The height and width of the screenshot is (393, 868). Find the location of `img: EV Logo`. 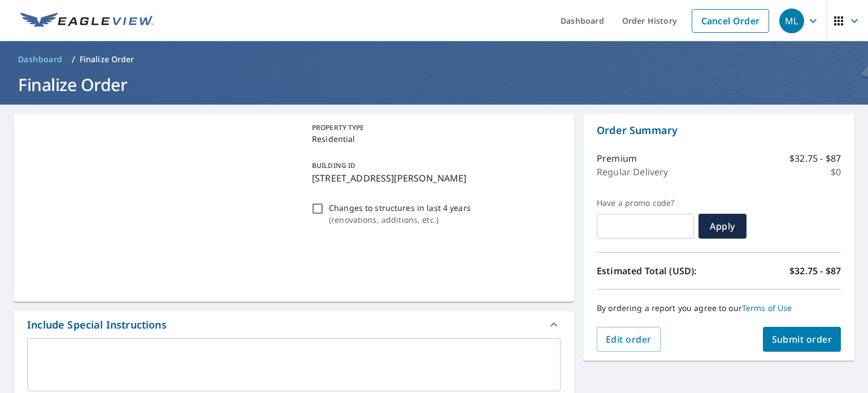

img: EV Logo is located at coordinates (87, 21).